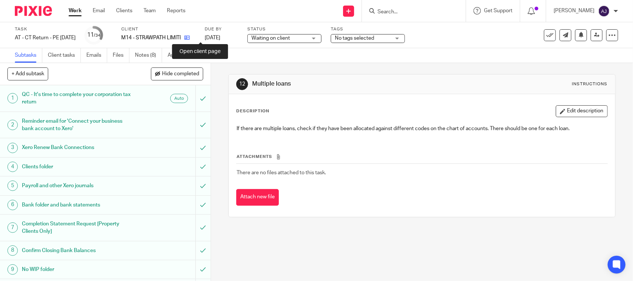 The width and height of the screenshot is (633, 281). I want to click on label: Tags, so click(368, 29).